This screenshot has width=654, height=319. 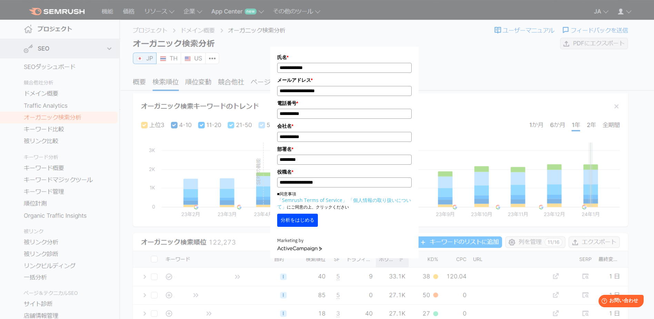 What do you see at coordinates (344, 203) in the screenshot?
I see `a: 「個人情報の取り扱いについて」` at bounding box center [344, 203].